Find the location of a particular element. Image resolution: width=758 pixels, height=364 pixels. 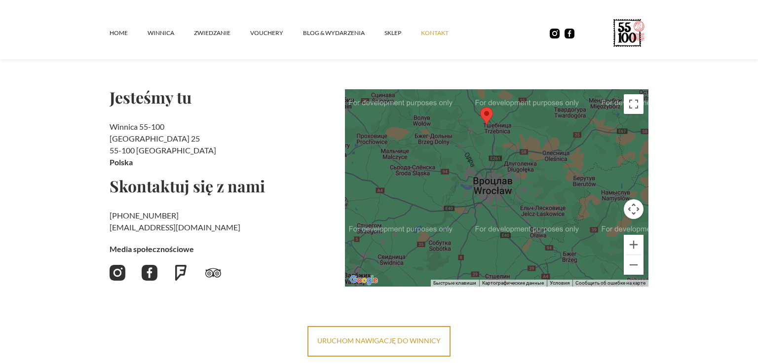

a: kontakt is located at coordinates (445, 33).